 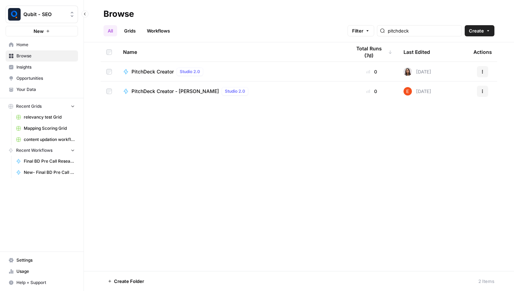 I want to click on button: Help + Support, so click(x=42, y=283).